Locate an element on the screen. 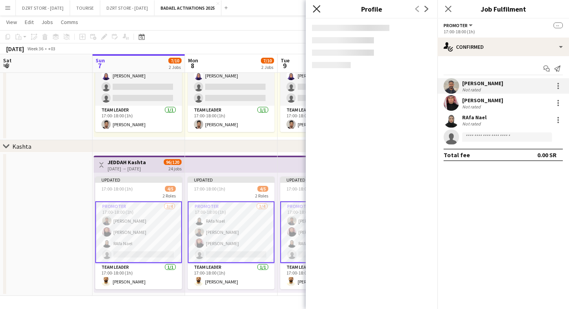  h3: Profile is located at coordinates (372, 9).